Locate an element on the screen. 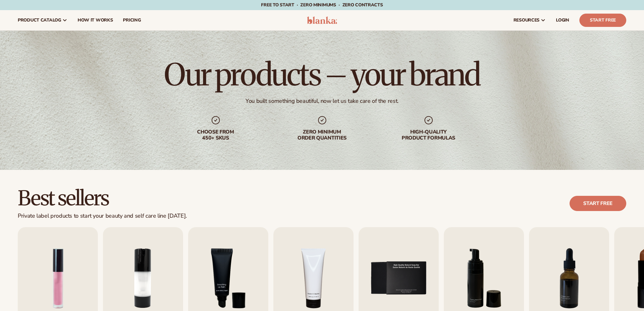  a: resources is located at coordinates (530, 20).